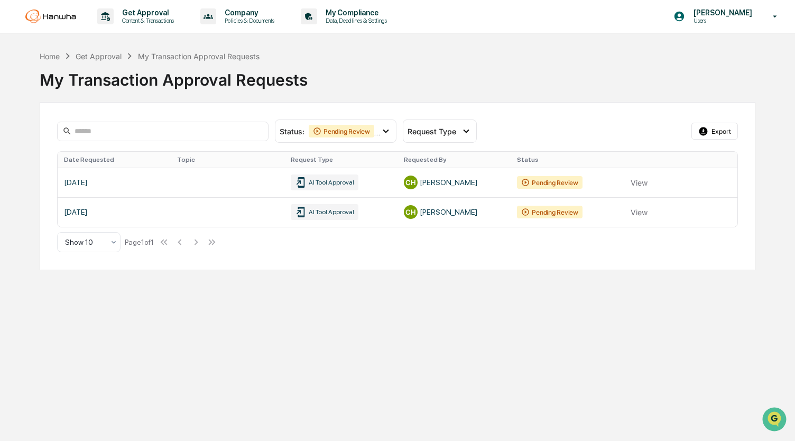  Describe the element at coordinates (355, 13) in the screenshot. I see `p: My Compliance` at that location.